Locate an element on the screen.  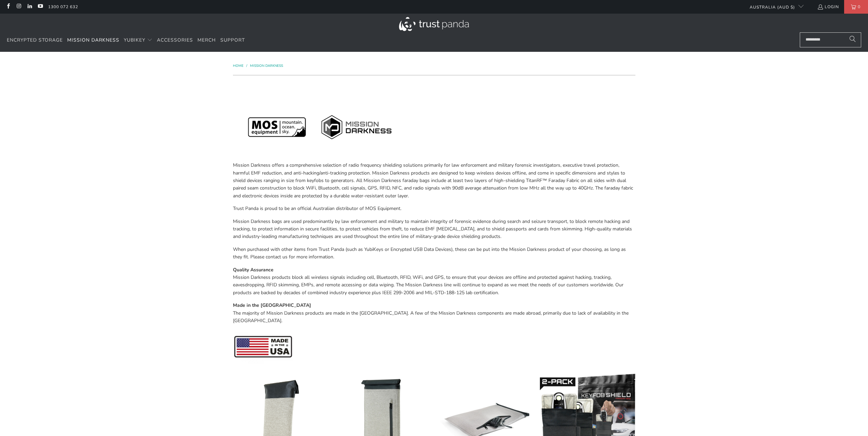
a: Home is located at coordinates (239, 66).